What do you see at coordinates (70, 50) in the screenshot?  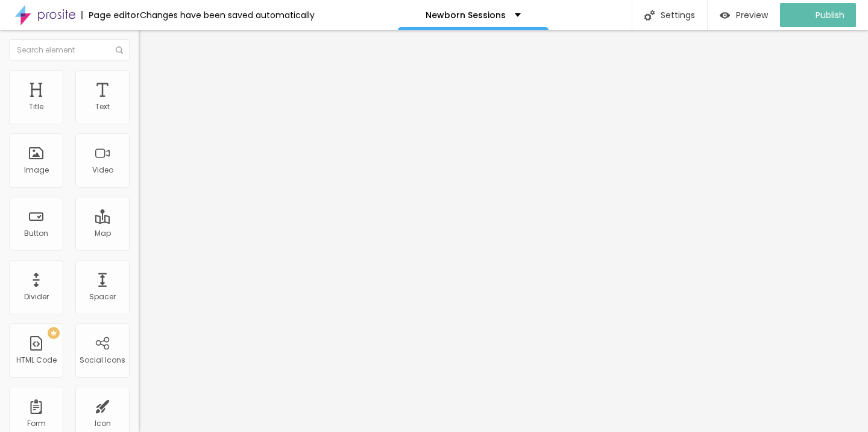 I see `input: Search element` at bounding box center [70, 50].